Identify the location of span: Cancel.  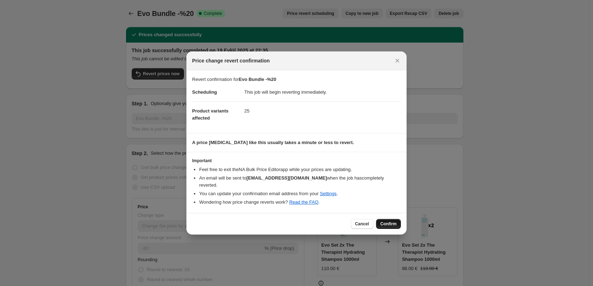
(362, 224).